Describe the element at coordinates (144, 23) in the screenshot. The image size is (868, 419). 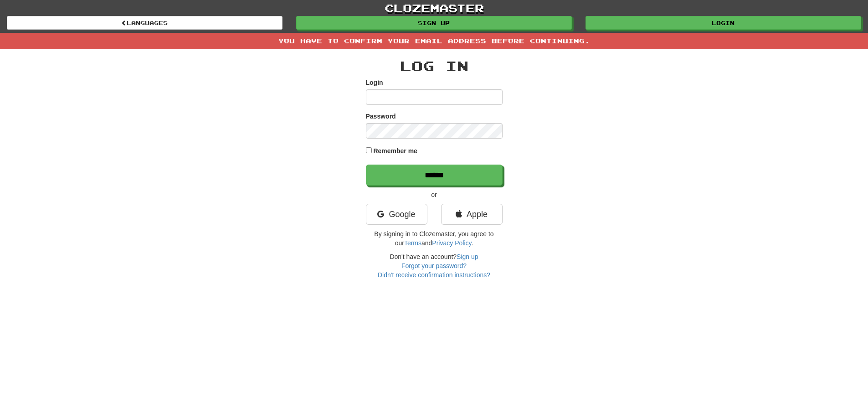
I see `a: Languages` at that location.